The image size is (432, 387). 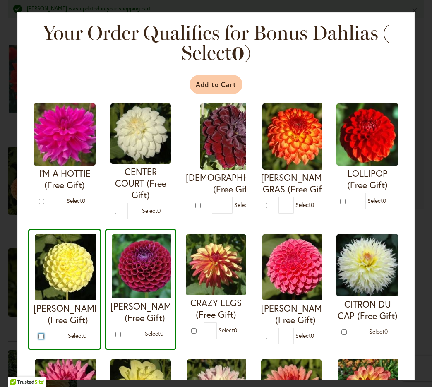 I want to click on img: MARDY GRAS (Free Gift), so click(x=296, y=137).